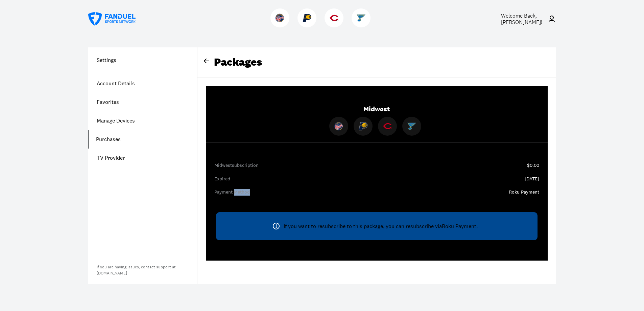 The image size is (644, 311). I want to click on div: Roku Payment, so click(524, 192).